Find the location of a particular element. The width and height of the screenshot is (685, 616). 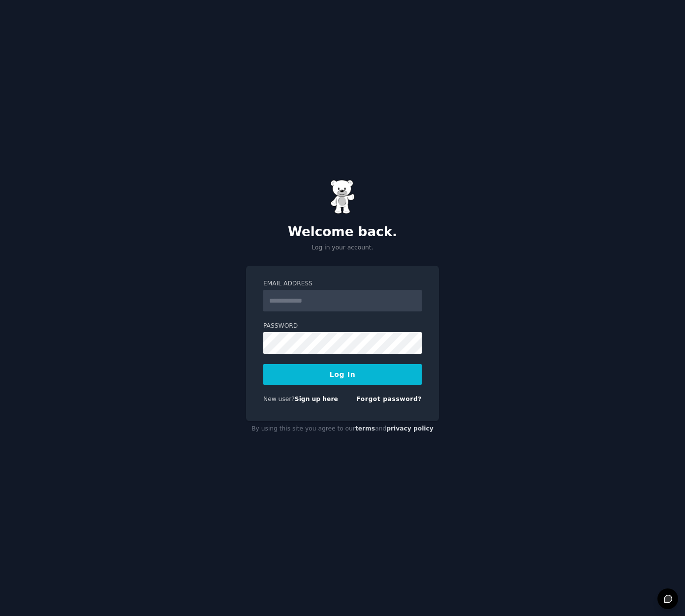

h2: Welcome back. is located at coordinates (342, 232).